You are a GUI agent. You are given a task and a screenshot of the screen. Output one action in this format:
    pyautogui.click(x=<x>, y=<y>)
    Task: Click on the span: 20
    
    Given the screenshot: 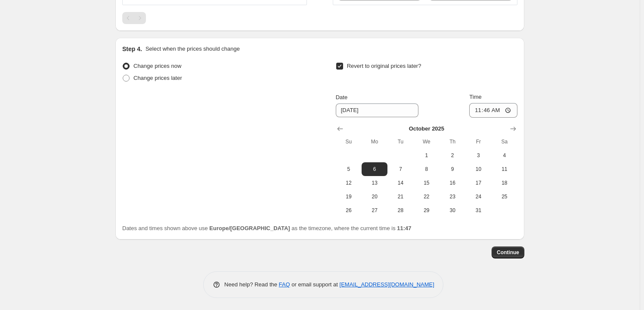 What is the action you would take?
    pyautogui.click(x=374, y=197)
    